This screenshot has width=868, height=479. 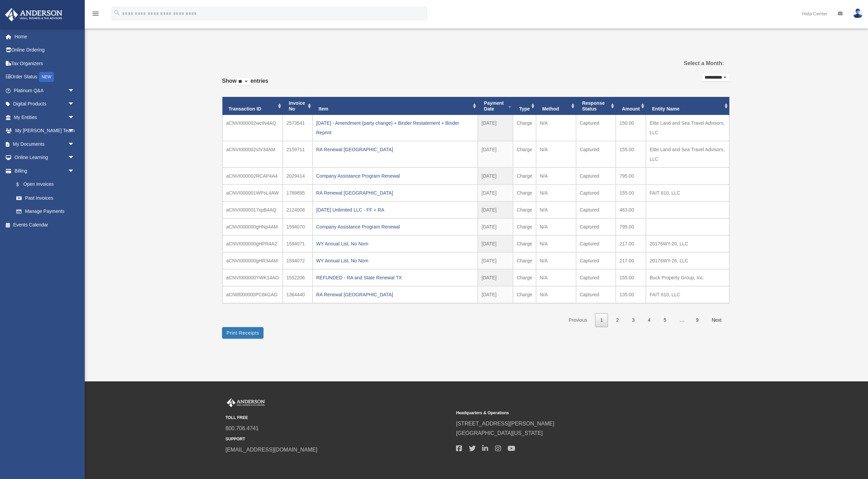 What do you see at coordinates (396, 176) in the screenshot?
I see `div: Company Assistance Program Renewal` at bounding box center [396, 176].